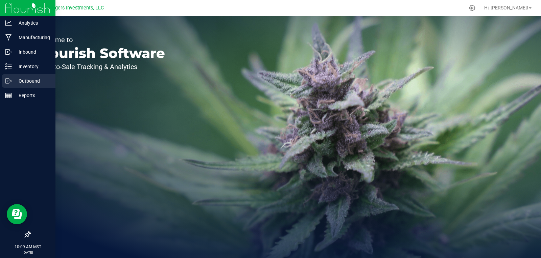  I want to click on inline-svg: Analytics, so click(8, 23).